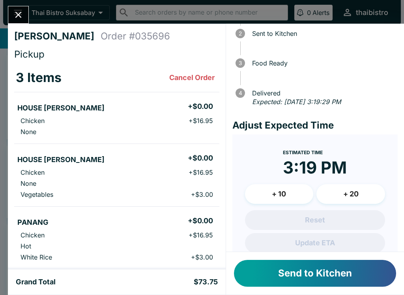 The width and height of the screenshot is (404, 295). Describe the element at coordinates (303, 152) in the screenshot. I see `span: Estimated Time` at that location.